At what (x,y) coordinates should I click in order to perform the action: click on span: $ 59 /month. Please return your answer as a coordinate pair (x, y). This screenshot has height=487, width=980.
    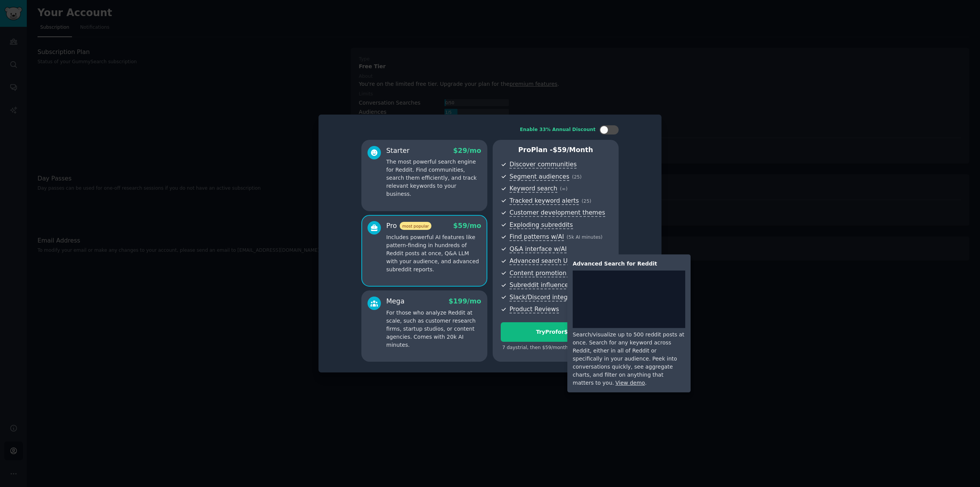
    Looking at the image, I should click on (573, 150).